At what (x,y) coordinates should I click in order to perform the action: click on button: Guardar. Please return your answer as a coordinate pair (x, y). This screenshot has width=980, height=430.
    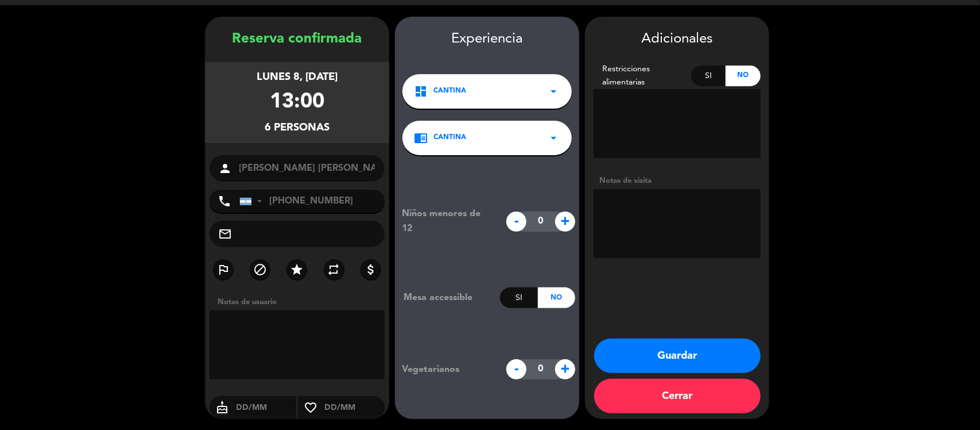
    Looking at the image, I should click on (677, 356).